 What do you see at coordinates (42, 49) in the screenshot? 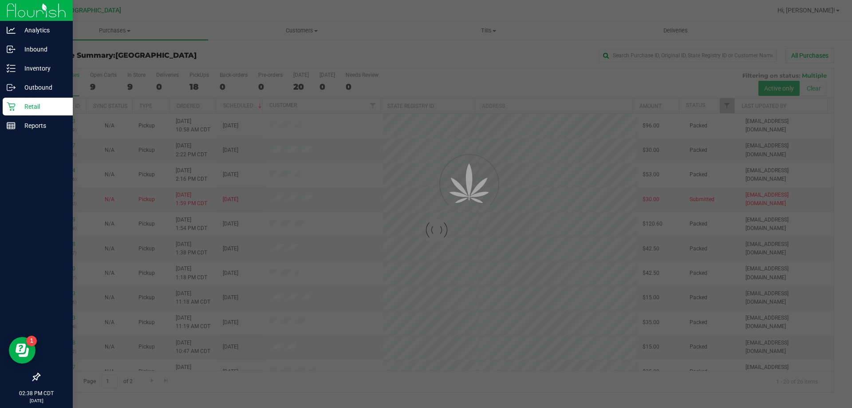
I see `p: Inbound` at bounding box center [42, 49].